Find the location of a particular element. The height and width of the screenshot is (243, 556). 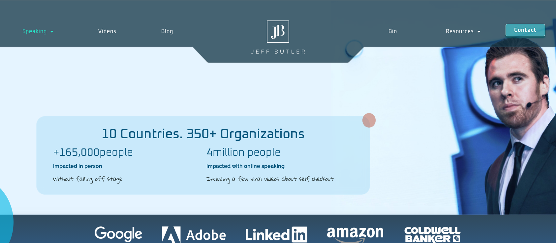

b: 4 is located at coordinates (210, 152).